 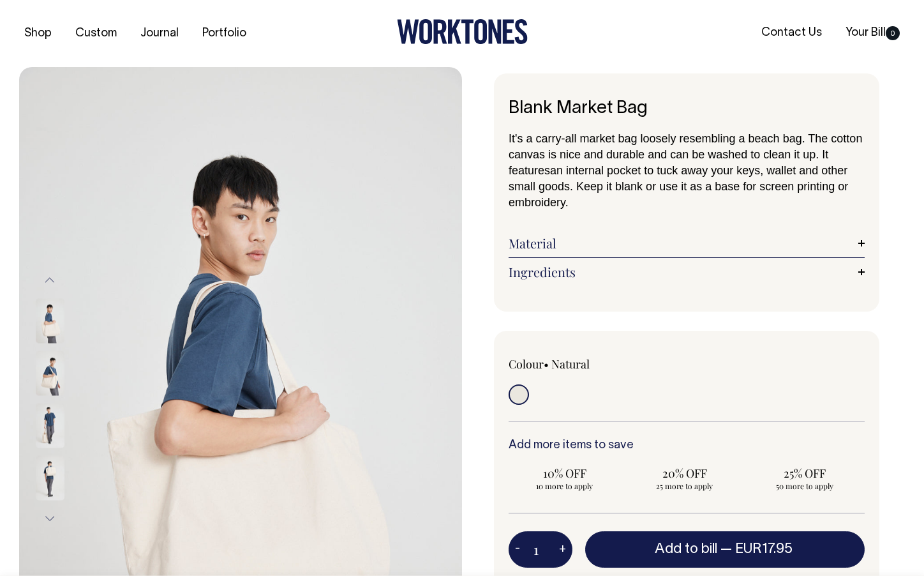 What do you see at coordinates (50, 518) in the screenshot?
I see `button: Next` at bounding box center [50, 518].